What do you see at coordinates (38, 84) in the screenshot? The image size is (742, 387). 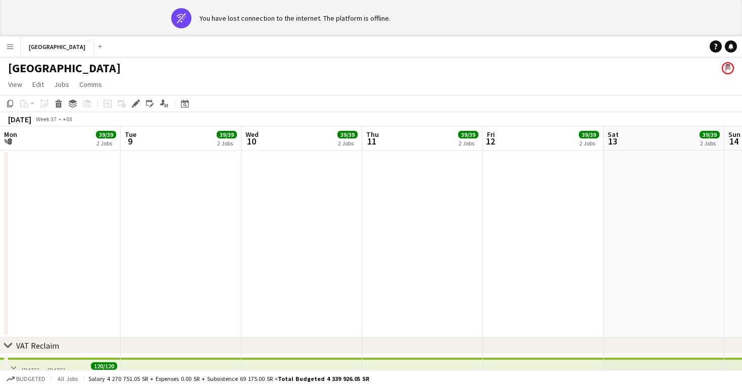 I see `a: Edit` at bounding box center [38, 84].